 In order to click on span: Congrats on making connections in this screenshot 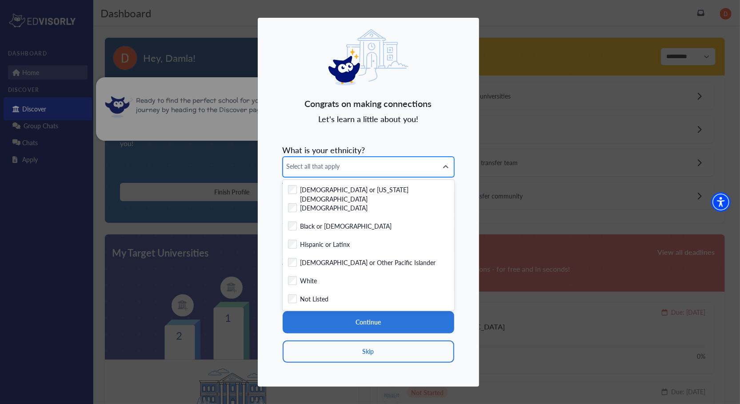, I will do `click(368, 104)`.